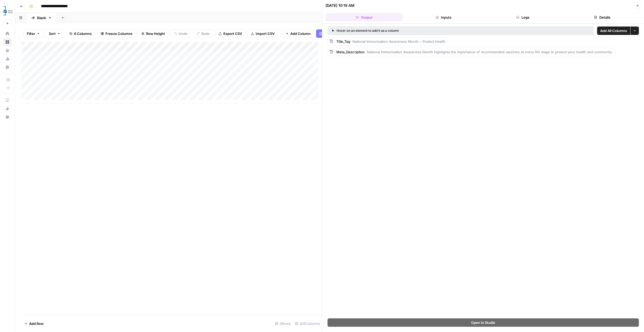 The image size is (644, 332). Describe the element at coordinates (36, 324) in the screenshot. I see `span: Add Row` at that location.